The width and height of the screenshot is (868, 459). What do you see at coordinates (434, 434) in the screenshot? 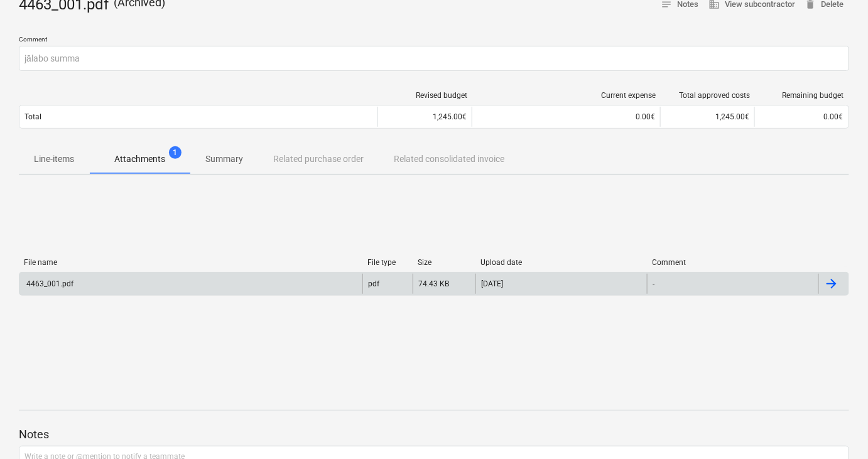
I see `p: Notes` at bounding box center [434, 434].